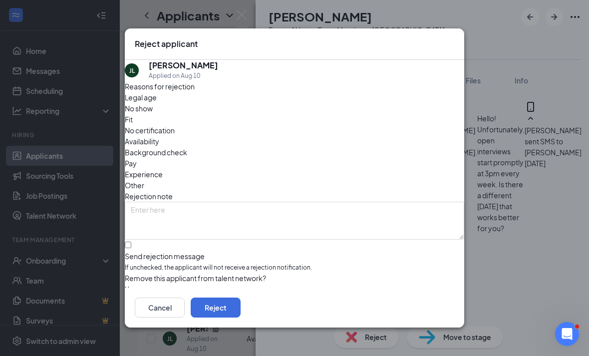 This screenshot has width=589, height=356. Describe the element at coordinates (160, 86) in the screenshot. I see `span: Reasons for rejection` at that location.